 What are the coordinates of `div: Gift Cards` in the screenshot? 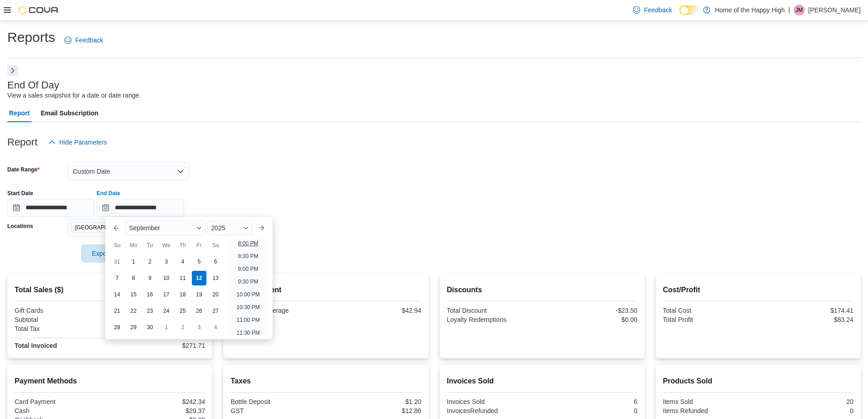 It's located at (61, 310).